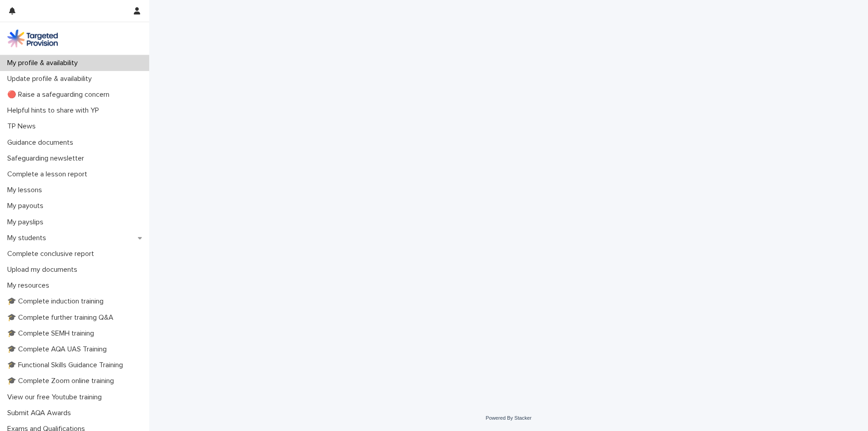 The width and height of the screenshot is (868, 431). What do you see at coordinates (28, 238) in the screenshot?
I see `p: My students` at bounding box center [28, 238].